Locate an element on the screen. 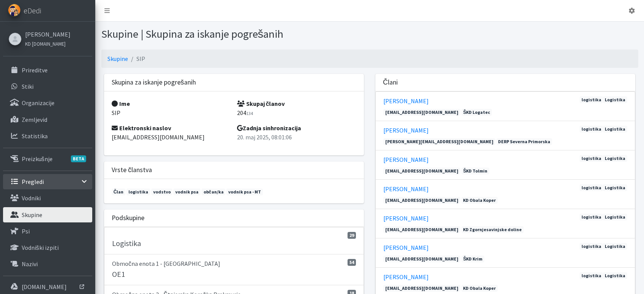  strong: Elektronski naslov is located at coordinates (142, 128).